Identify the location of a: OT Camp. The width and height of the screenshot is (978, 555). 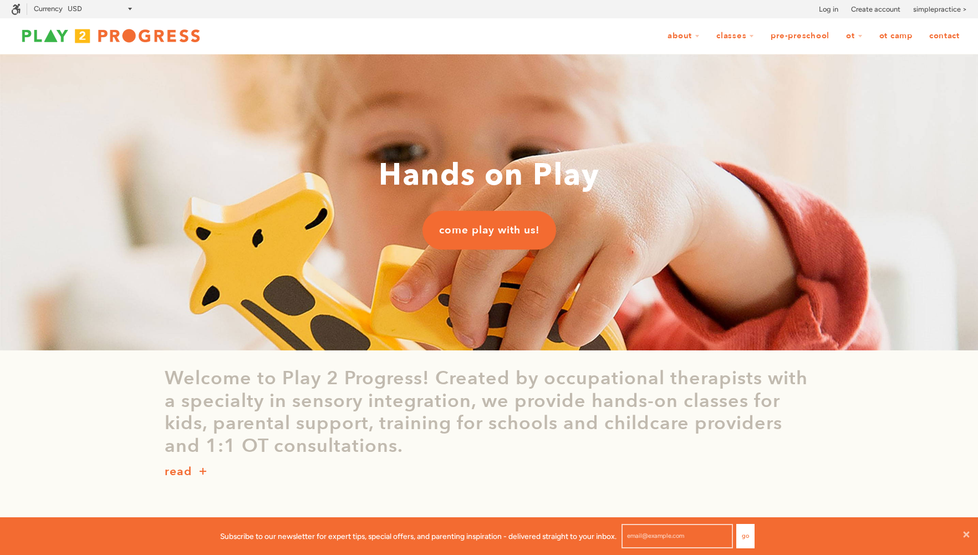
(896, 36).